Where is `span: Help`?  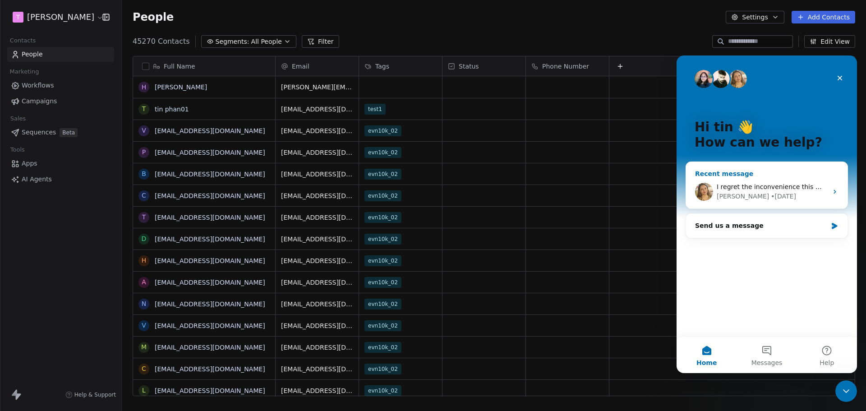
span: Help is located at coordinates (150, 307).